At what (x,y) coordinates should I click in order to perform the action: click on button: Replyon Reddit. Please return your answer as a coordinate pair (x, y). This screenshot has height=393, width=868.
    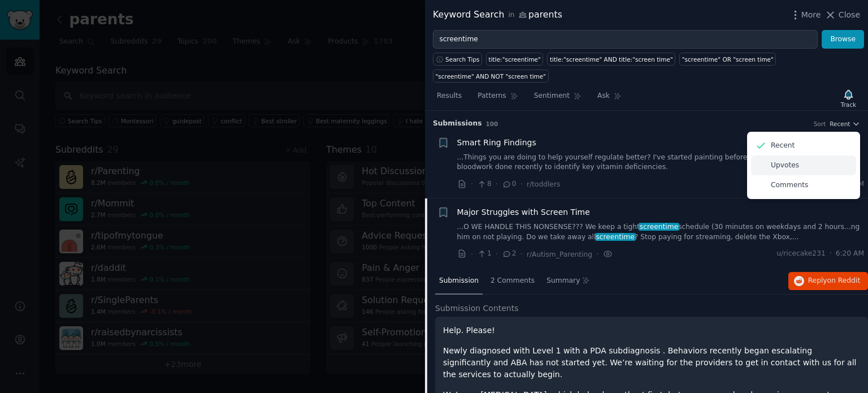
    Looking at the image, I should click on (828, 281).